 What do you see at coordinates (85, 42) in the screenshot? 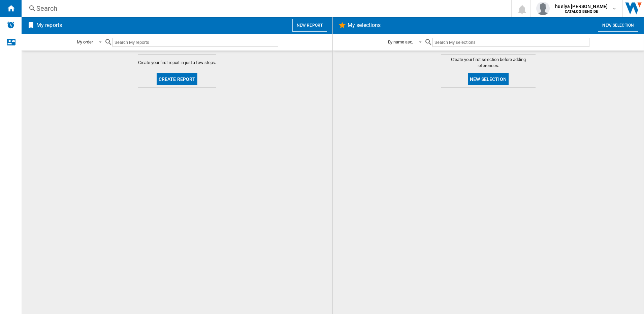
I see `div: My order` at bounding box center [85, 42].